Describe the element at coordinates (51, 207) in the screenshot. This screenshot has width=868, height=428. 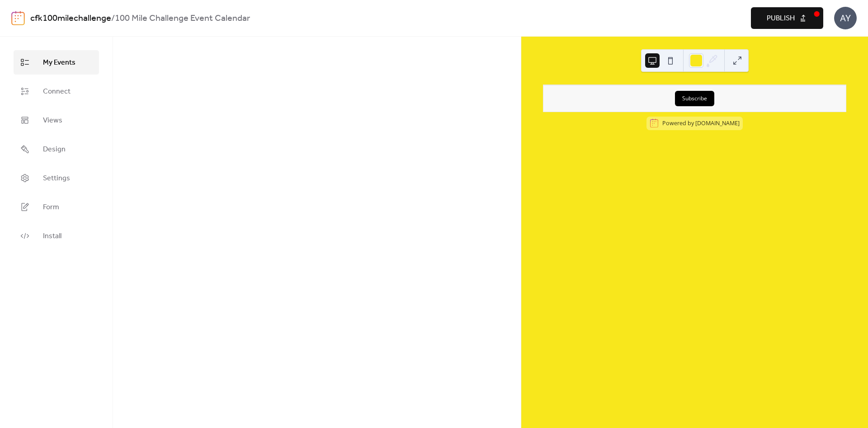
I see `span: Form` at that location.